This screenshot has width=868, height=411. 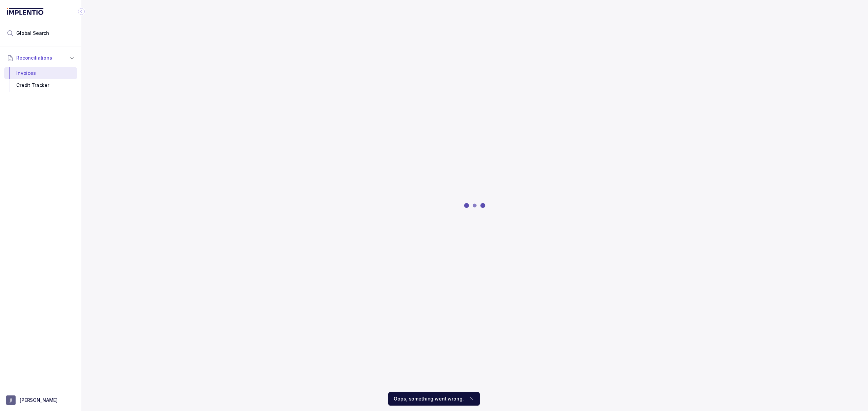 What do you see at coordinates (33, 33) in the screenshot?
I see `span: Global Search` at bounding box center [33, 33].